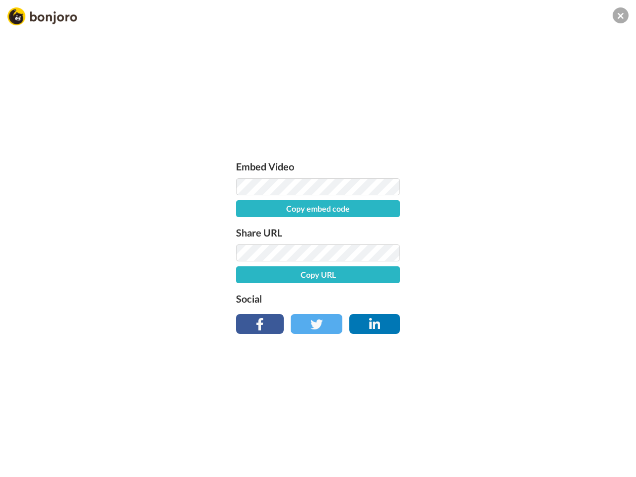 Image resolution: width=636 pixels, height=477 pixels. I want to click on button: Copy embed code, so click(318, 209).